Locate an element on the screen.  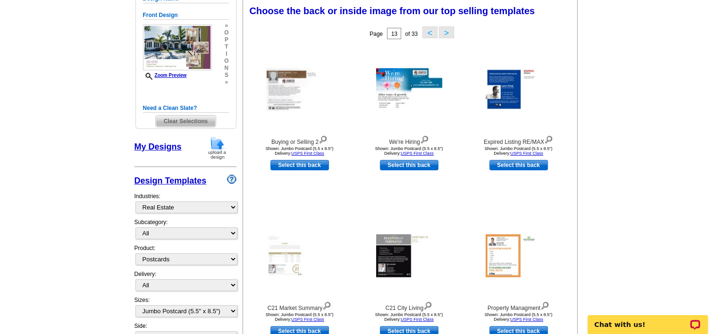
img: C21 City Living is located at coordinates (409, 256).